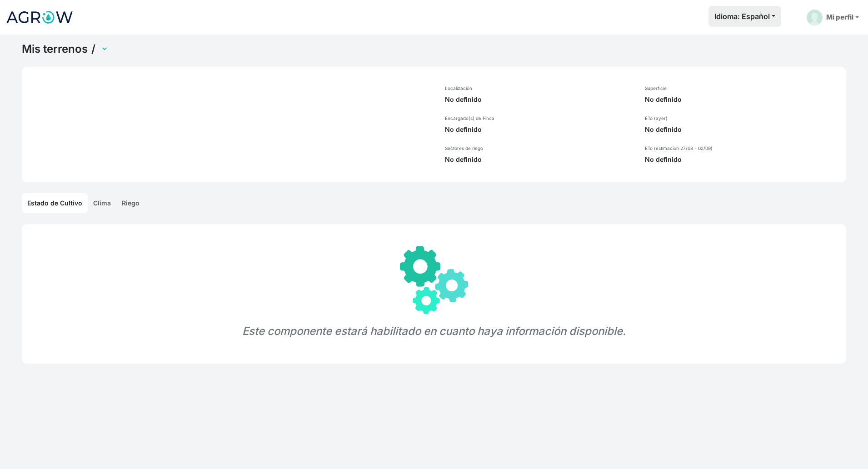  Describe the element at coordinates (742, 88) in the screenshot. I see `p: Superficie` at that location.